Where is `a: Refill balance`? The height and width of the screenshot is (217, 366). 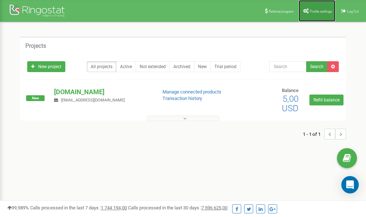 a: Refill balance is located at coordinates (327, 100).